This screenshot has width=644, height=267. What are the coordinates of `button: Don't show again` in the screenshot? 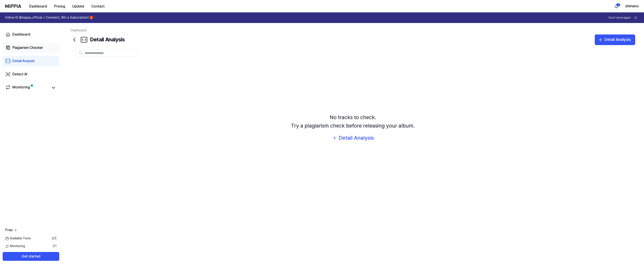 It's located at (620, 18).